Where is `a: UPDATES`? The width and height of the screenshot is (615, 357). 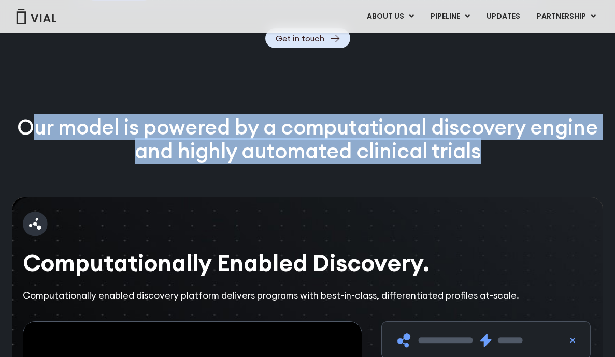 a: UPDATES is located at coordinates (503, 17).